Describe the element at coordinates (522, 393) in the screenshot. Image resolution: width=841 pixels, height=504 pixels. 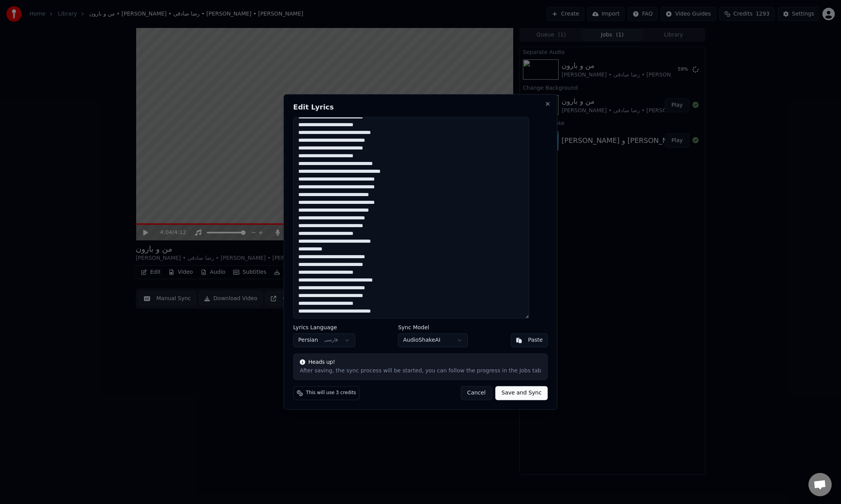
I see `button: Save and Sync` at that location.